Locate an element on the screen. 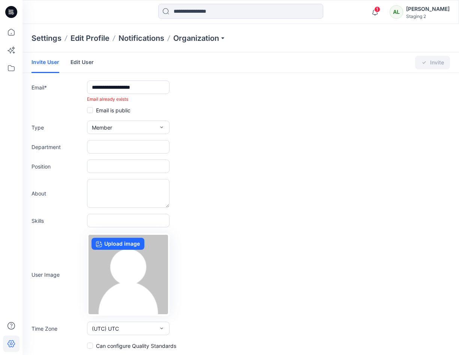 This screenshot has width=459, height=355. span: Can configure Quality Standards is located at coordinates (136, 346).